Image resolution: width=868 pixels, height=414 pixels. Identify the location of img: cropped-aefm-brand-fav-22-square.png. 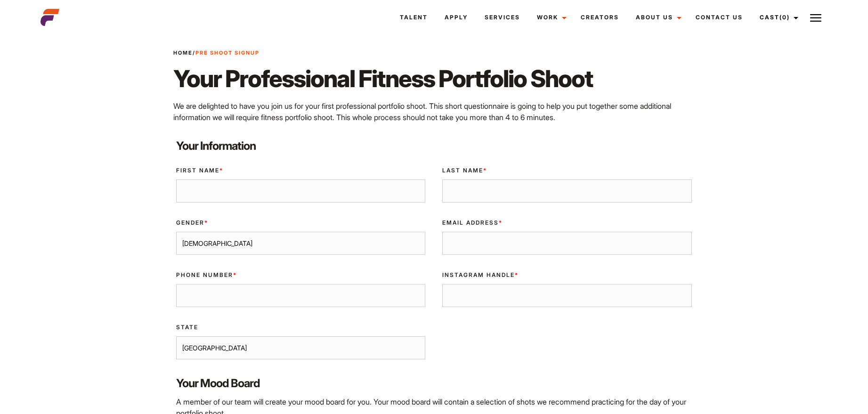
(50, 17).